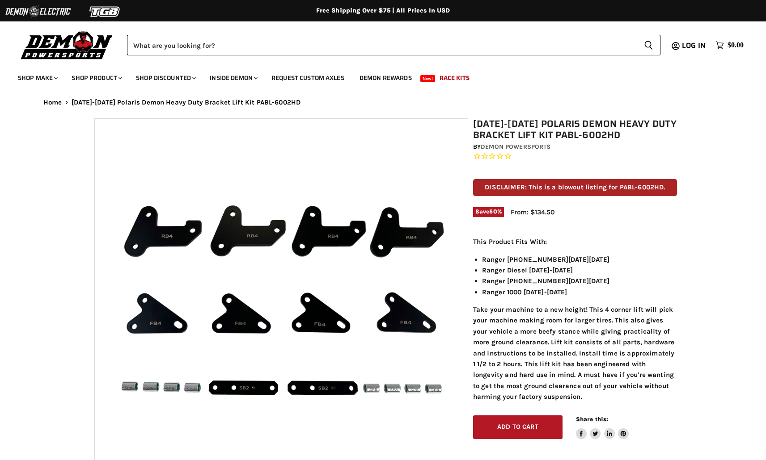 The height and width of the screenshot is (460, 766). Describe the element at coordinates (382, 45) in the screenshot. I see `input: Search` at that location.